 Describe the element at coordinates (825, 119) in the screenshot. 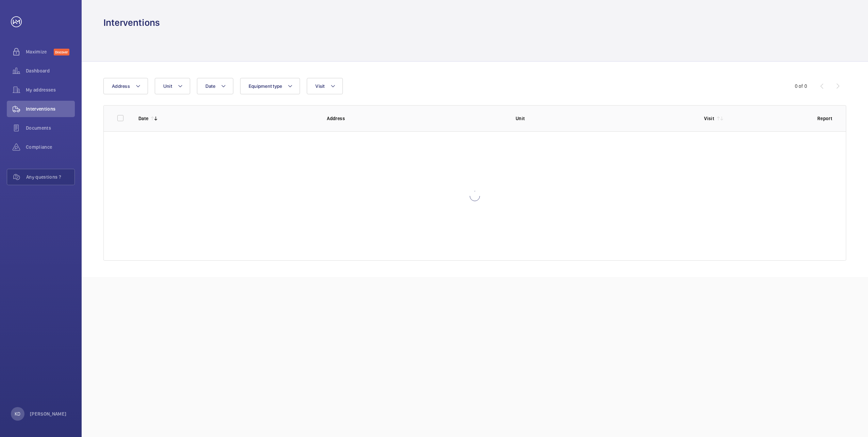

I see `p: Report` at that location.